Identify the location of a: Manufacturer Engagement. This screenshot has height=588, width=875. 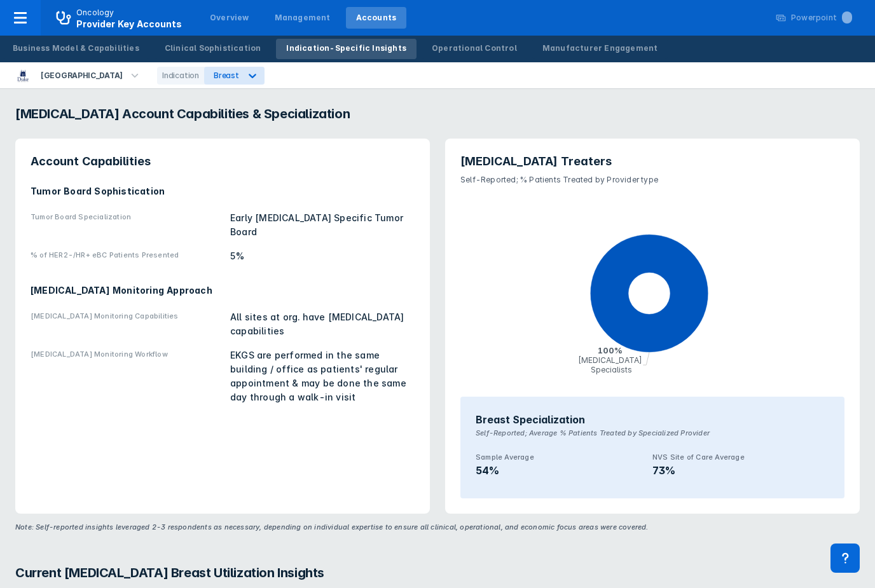
(600, 49).